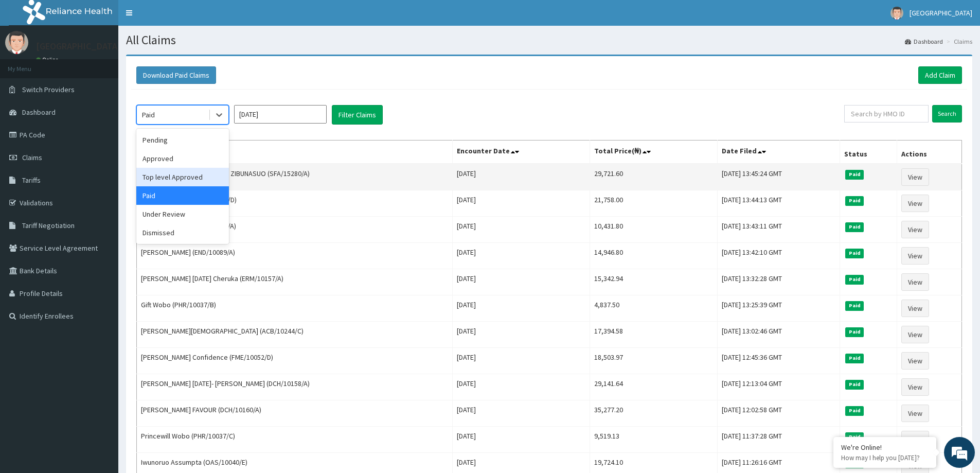 This screenshot has height=473, width=980. What do you see at coordinates (653, 335) in the screenshot?
I see `td: 17,394.58` at bounding box center [653, 335].